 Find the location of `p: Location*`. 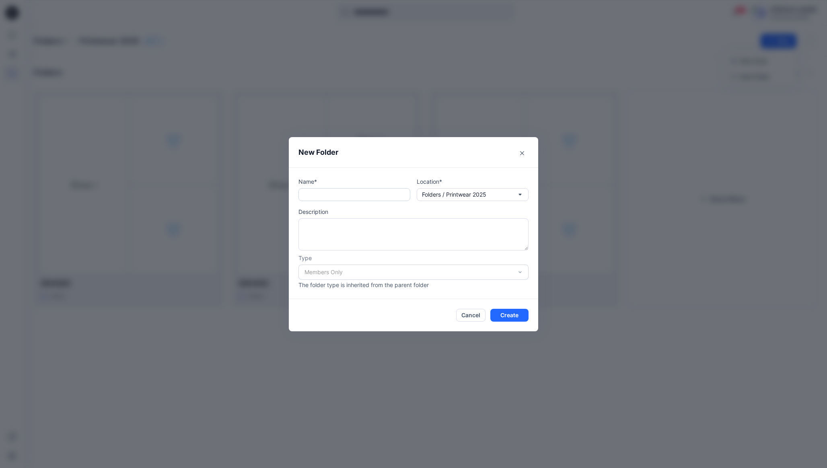

p: Location* is located at coordinates (473, 181).